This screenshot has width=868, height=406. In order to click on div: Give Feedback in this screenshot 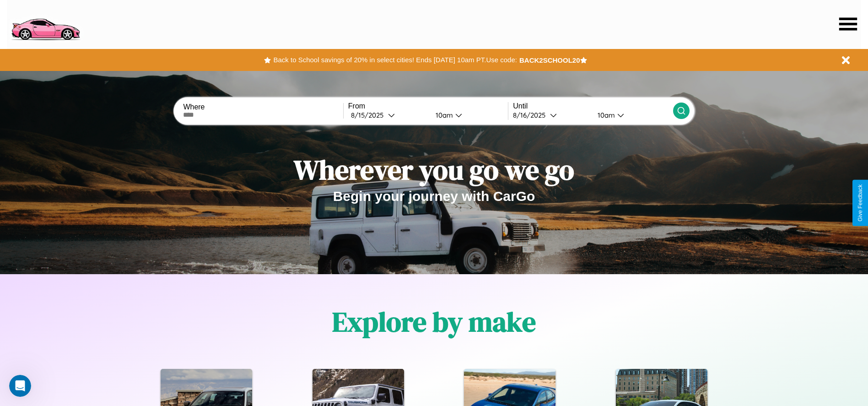, I will do `click(860, 203)`.